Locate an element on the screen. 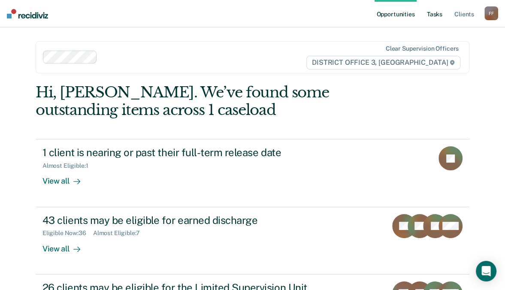 The width and height of the screenshot is (505, 290). a: 1 client is nearing or past their full-term release dateAlmost Eligible:1View all is located at coordinates (252, 173).